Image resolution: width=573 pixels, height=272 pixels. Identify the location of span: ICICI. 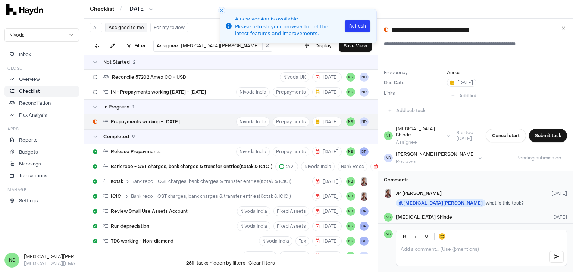
(117, 197).